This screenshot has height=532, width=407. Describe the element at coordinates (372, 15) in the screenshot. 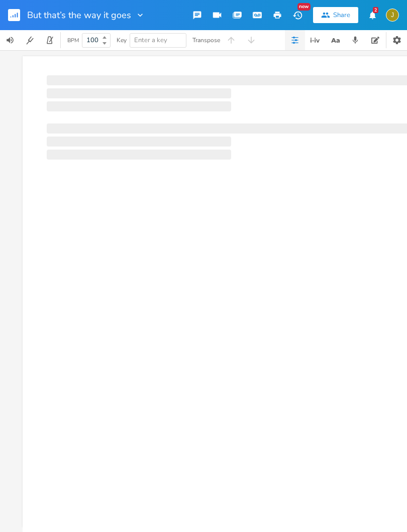

I see `button: 2` at that location.